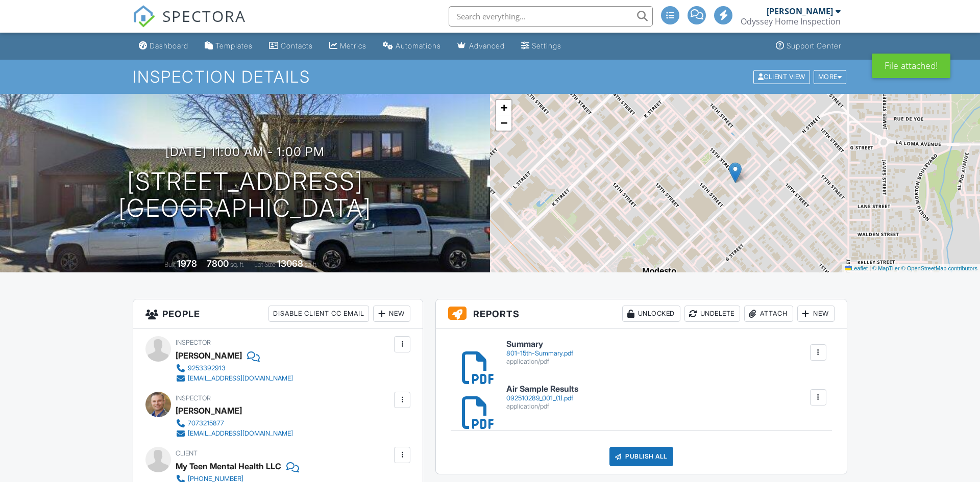 Image resolution: width=980 pixels, height=482 pixels. I want to click on a: Zoom in, so click(503, 108).